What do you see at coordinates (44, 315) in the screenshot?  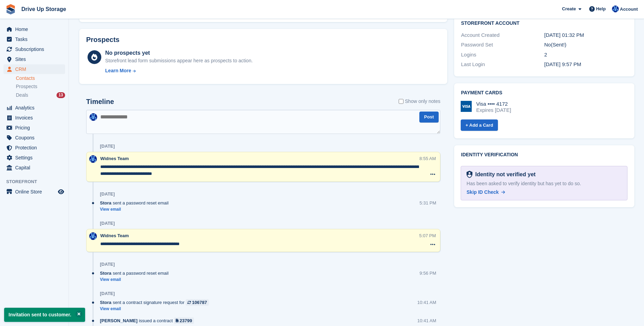 I see `p: Invitation sent to customer.` at bounding box center [44, 315].